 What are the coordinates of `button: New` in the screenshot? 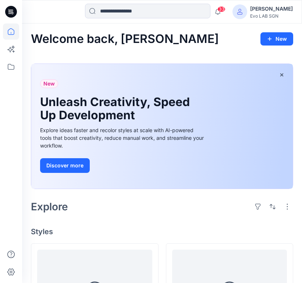 It's located at (276, 39).